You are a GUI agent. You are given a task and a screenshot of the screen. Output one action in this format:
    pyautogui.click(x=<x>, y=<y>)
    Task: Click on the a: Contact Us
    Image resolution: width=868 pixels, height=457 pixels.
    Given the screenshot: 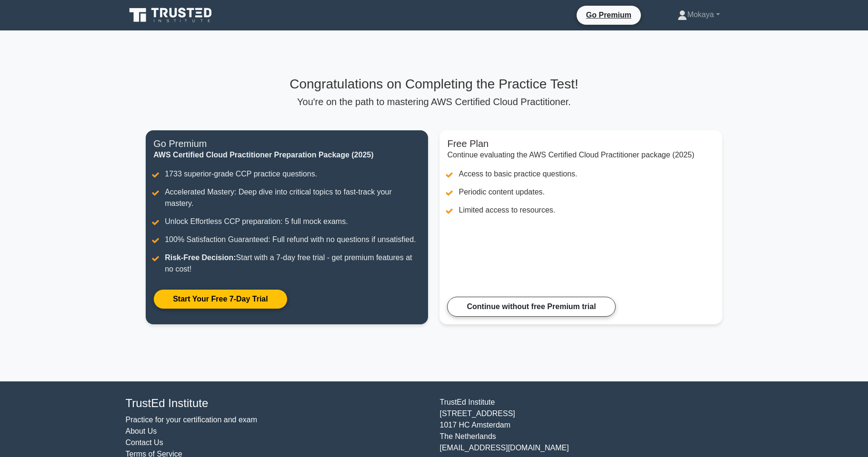 What is the action you would take?
    pyautogui.click(x=144, y=443)
    